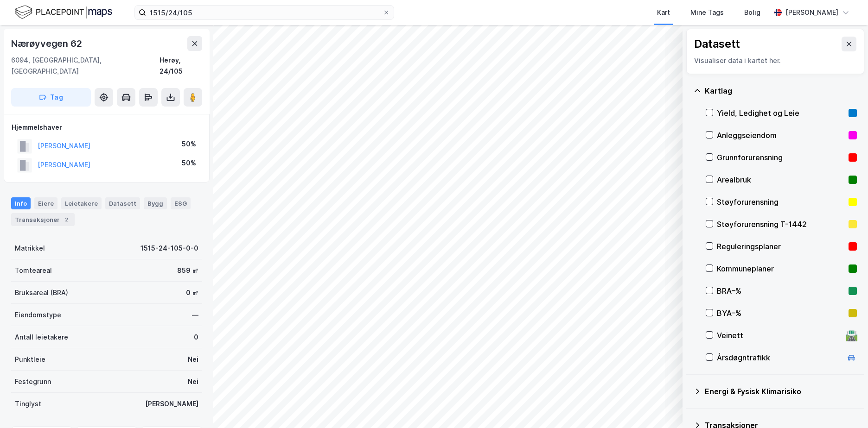 This screenshot has height=428, width=868. I want to click on div: 859 ㎡, so click(188, 270).